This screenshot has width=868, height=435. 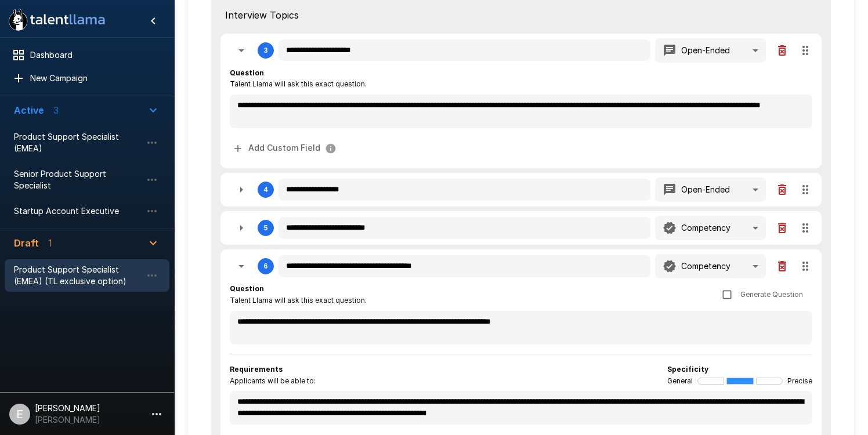 What do you see at coordinates (680, 382) in the screenshot?
I see `span: General` at bounding box center [680, 382].